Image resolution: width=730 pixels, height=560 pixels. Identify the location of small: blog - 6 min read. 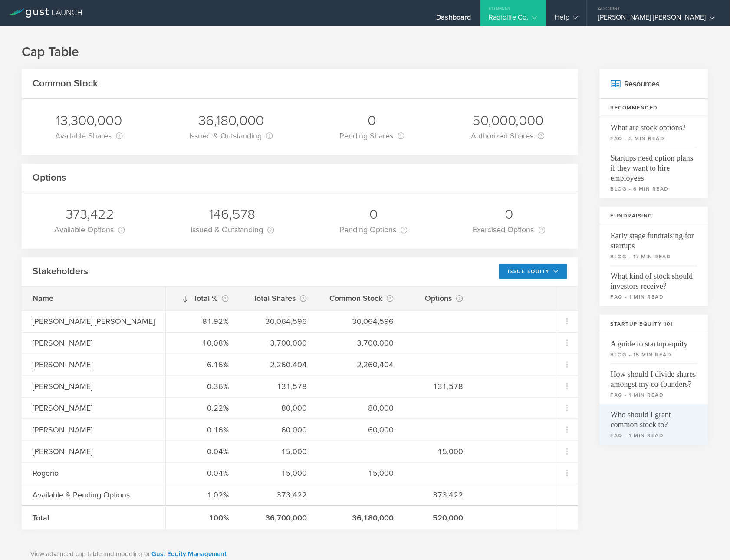
(654, 189).